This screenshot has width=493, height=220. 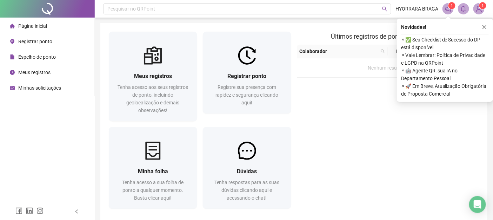 What do you see at coordinates (483, 6) in the screenshot?
I see `sup: Atualize o seu contato no menu Meus Dados` at bounding box center [483, 6].